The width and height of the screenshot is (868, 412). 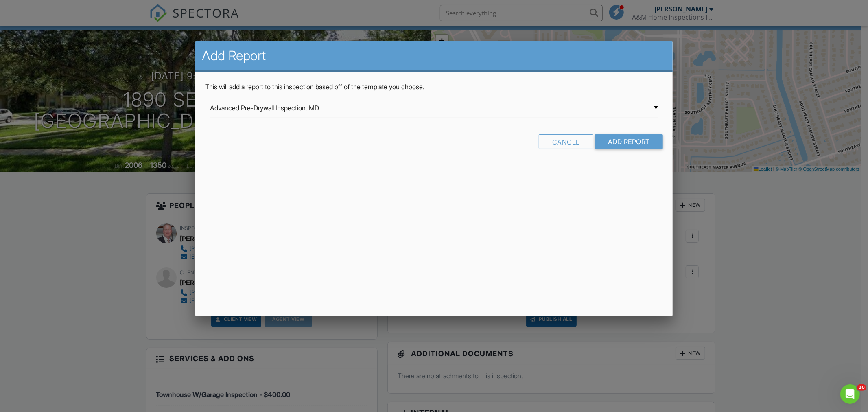 I want to click on span: 10, so click(x=861, y=388).